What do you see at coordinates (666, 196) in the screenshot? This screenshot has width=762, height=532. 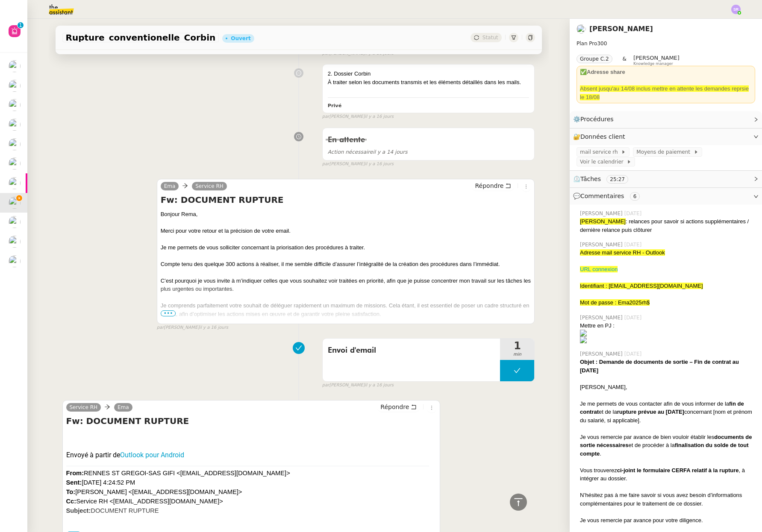 I see `div: 💬Commentaires 6` at bounding box center [666, 196].